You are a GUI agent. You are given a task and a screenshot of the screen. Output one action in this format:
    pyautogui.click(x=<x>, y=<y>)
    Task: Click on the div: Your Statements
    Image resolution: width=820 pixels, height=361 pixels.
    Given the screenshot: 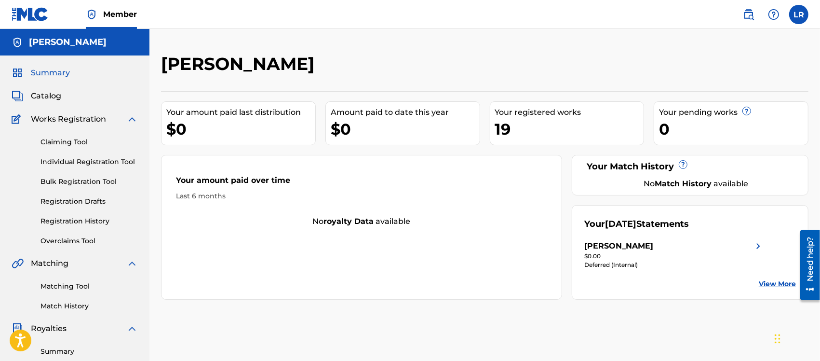 What is the action you would take?
    pyautogui.click(x=637, y=224)
    